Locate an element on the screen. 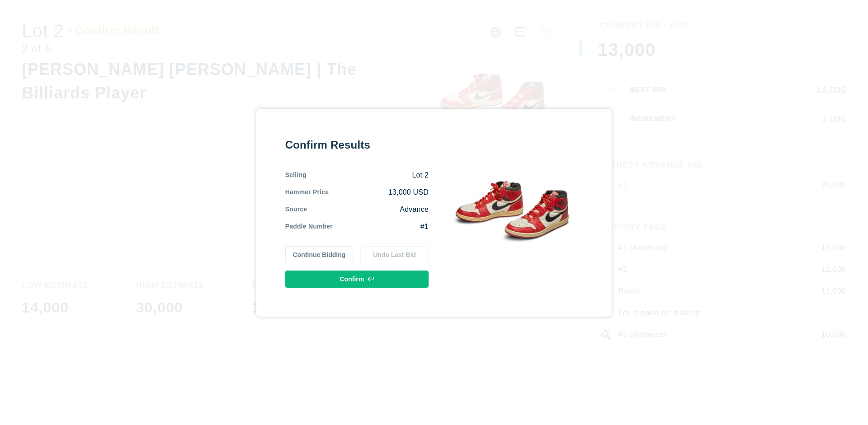 This screenshot has height=425, width=868. div: Selling is located at coordinates (296, 175).